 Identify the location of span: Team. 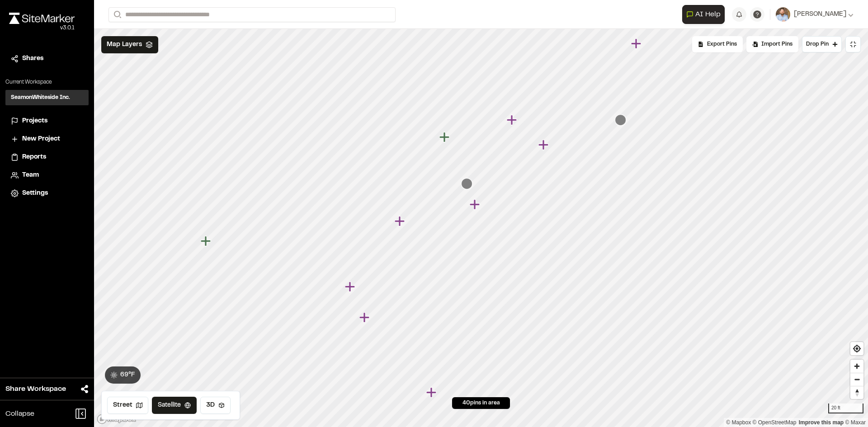
(31, 176).